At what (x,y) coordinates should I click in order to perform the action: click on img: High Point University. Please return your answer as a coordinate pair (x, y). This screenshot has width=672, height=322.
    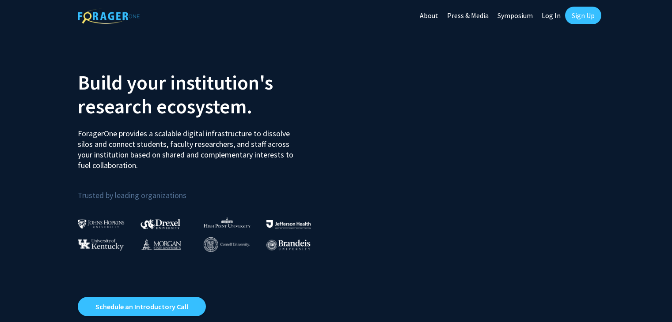
    Looking at the image, I should click on (227, 223).